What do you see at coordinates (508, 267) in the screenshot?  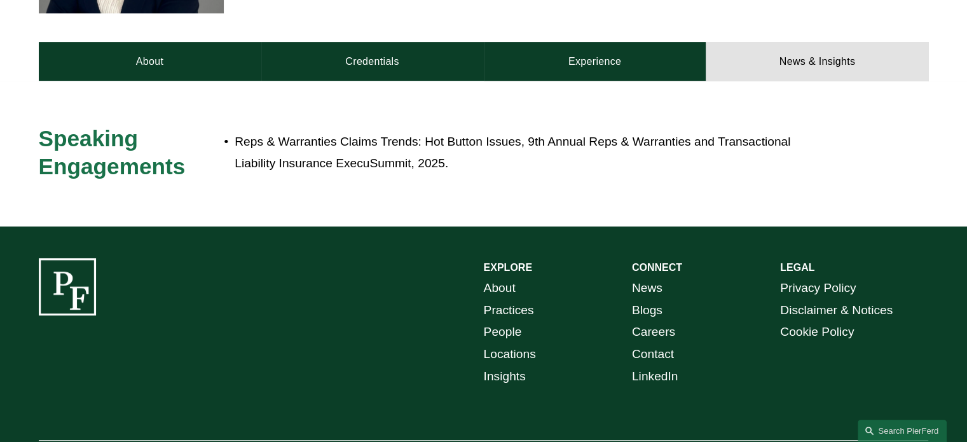 I see `strong: EXPLORE` at bounding box center [508, 267].